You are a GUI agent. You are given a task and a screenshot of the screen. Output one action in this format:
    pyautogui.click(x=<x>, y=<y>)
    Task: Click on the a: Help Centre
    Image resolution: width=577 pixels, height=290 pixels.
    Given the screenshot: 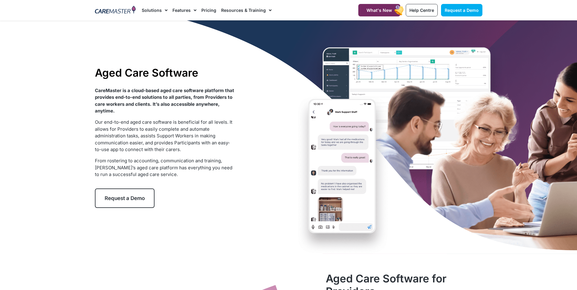 What is the action you would take?
    pyautogui.click(x=422, y=10)
    